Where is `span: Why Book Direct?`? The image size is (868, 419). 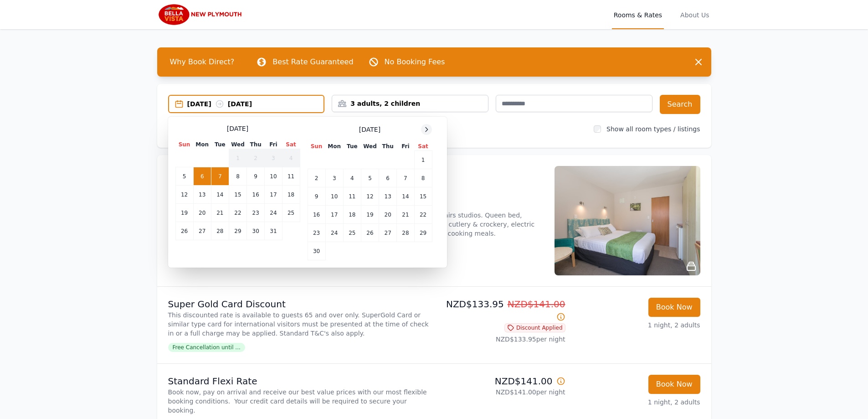
span: Why Book Direct? is located at coordinates (202, 62).